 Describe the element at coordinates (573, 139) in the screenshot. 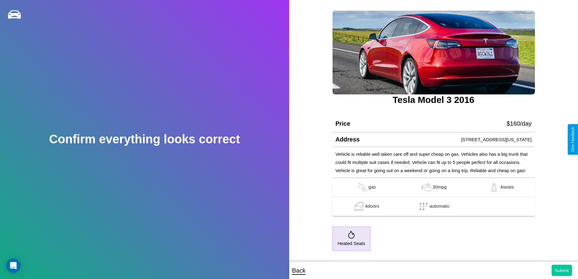

I see `div: Give Feedback` at that location.